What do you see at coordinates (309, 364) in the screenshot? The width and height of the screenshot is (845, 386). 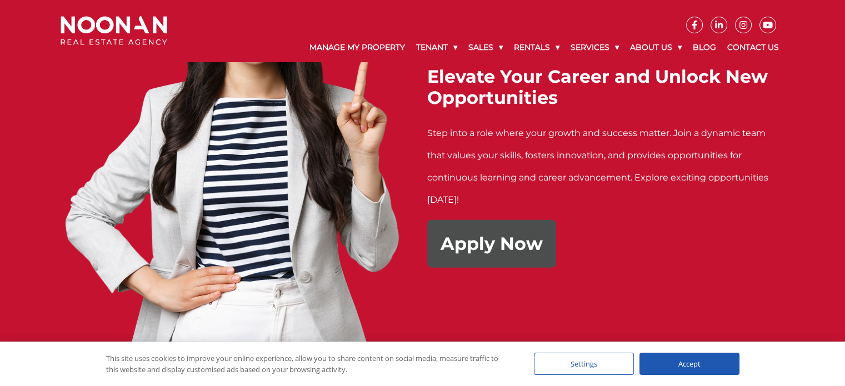 I see `div: This site uses cookies to improve your online experience, allow you to share content on social me...` at bounding box center [309, 364].